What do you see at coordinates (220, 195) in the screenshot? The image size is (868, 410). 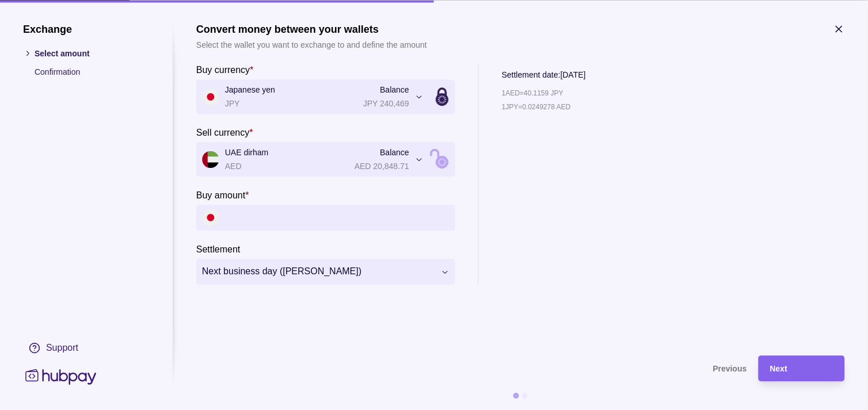 I see `p: Buy amount` at bounding box center [220, 195].